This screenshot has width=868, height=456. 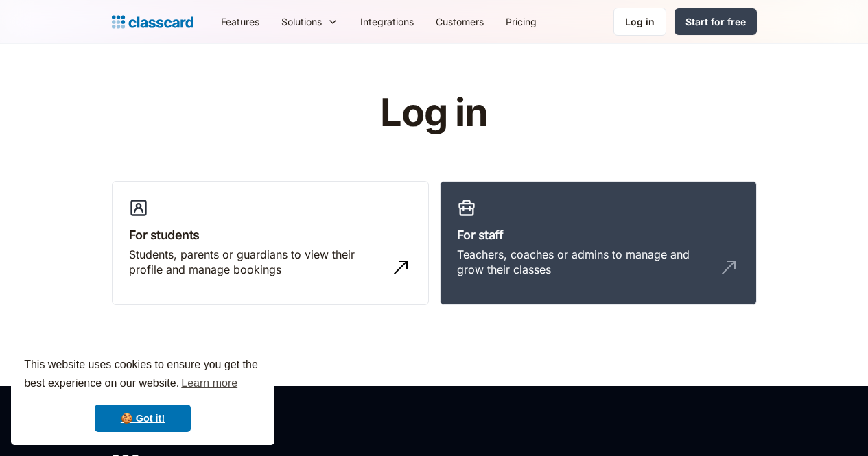 I want to click on a: learn more about cookies, so click(x=209, y=384).